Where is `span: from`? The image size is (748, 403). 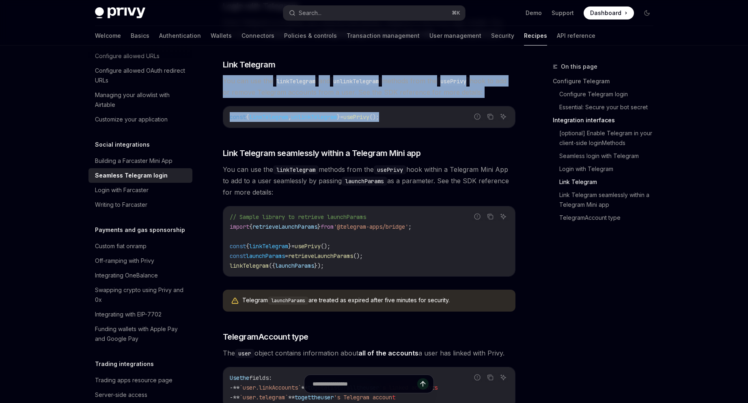 span: from is located at coordinates (327, 226).